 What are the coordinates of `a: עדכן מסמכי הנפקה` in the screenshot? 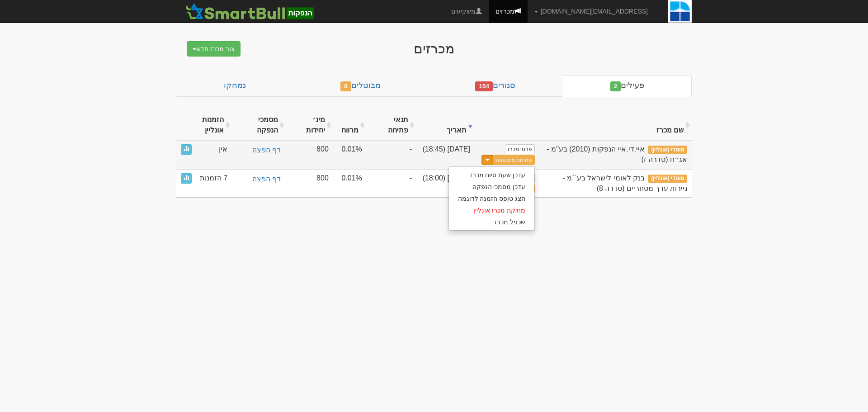 It's located at (492, 187).